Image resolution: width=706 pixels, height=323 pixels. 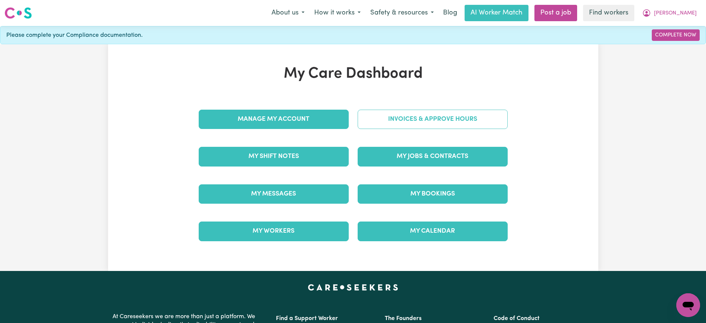 I want to click on a: My Calendar, so click(x=433, y=231).